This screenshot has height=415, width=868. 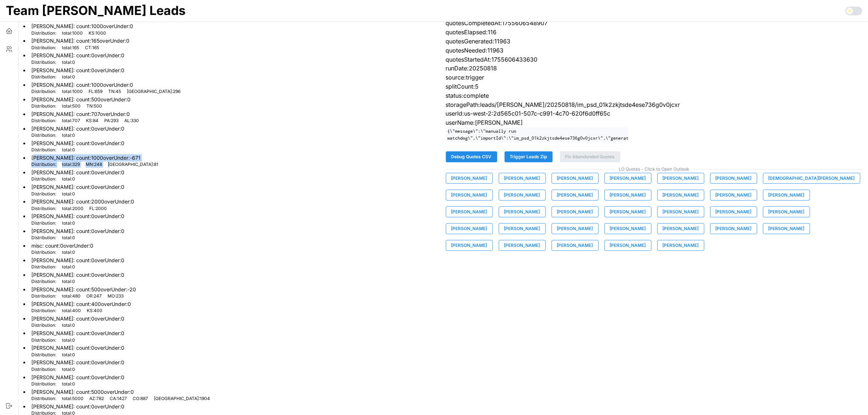 What do you see at coordinates (94, 164) in the screenshot?
I see `p: MN : 248` at bounding box center [94, 164].